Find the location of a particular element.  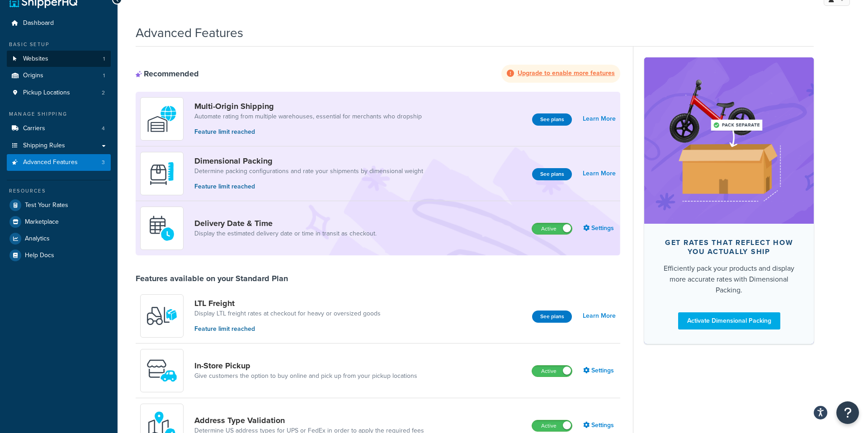

li: Help Docs is located at coordinates (59, 255).